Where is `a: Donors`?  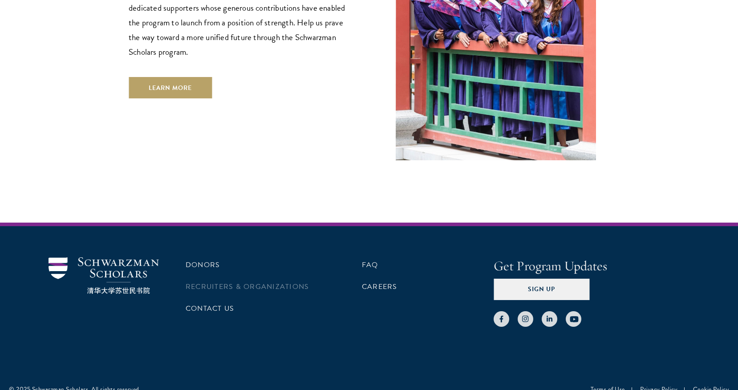
a: Donors is located at coordinates (203, 265).